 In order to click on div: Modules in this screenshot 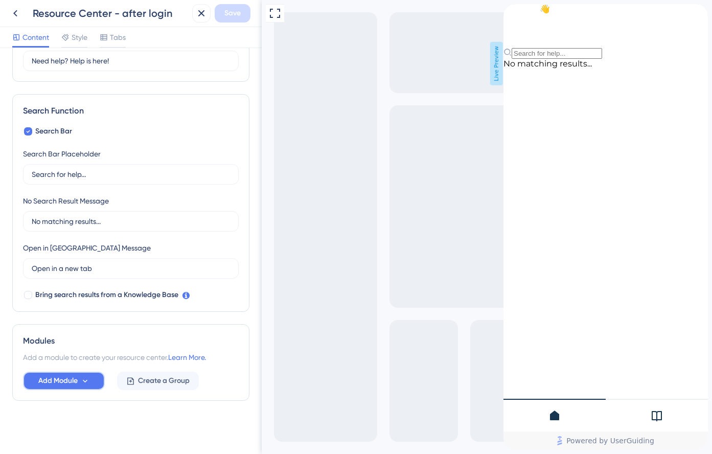, I will do `click(131, 341)`.